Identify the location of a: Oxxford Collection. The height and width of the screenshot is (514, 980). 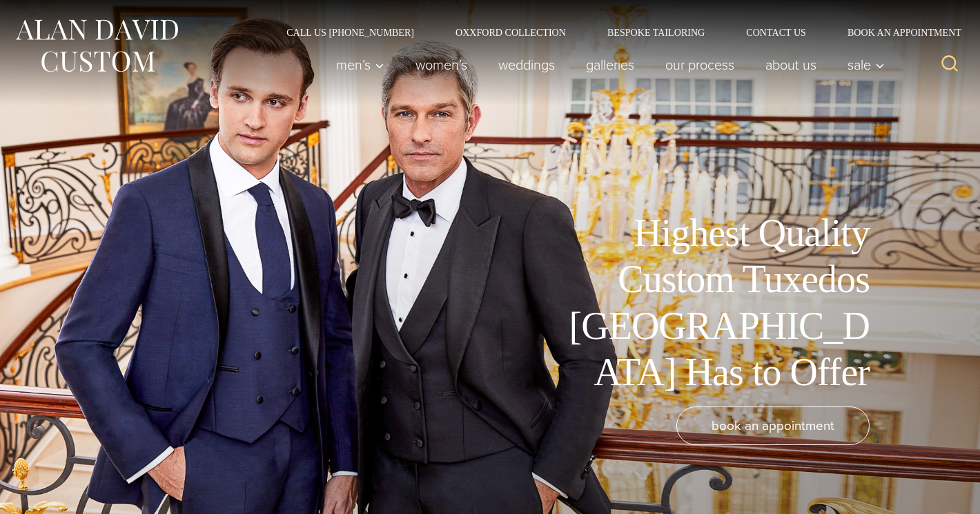
(511, 32).